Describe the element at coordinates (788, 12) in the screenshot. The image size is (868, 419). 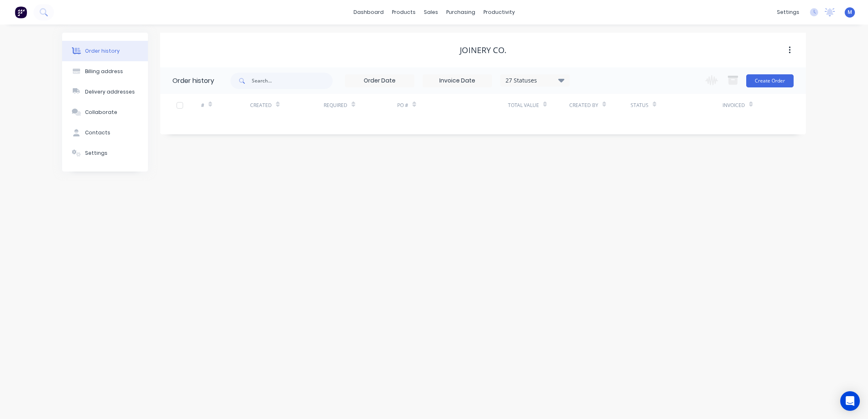
I see `div: settings` at that location.